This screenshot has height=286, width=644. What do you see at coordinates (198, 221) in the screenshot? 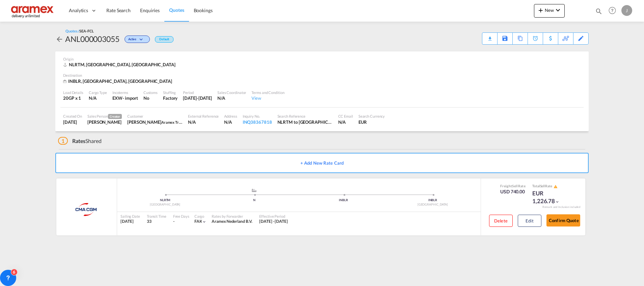
I see `span: FAK` at bounding box center [198, 221].